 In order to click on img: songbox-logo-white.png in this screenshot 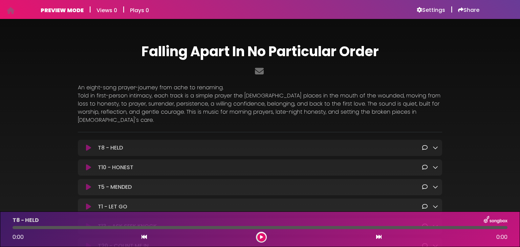, I will do `click(496, 220)`.